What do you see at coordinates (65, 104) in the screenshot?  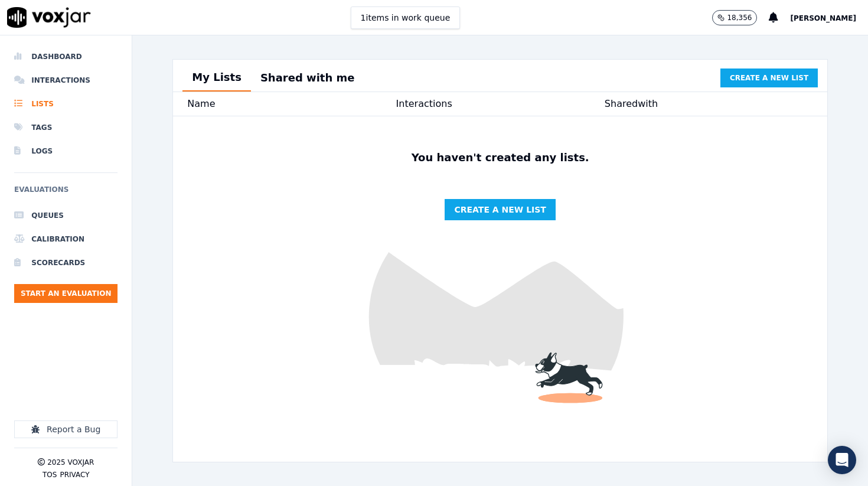 I see `li: Lists` at bounding box center [65, 104].